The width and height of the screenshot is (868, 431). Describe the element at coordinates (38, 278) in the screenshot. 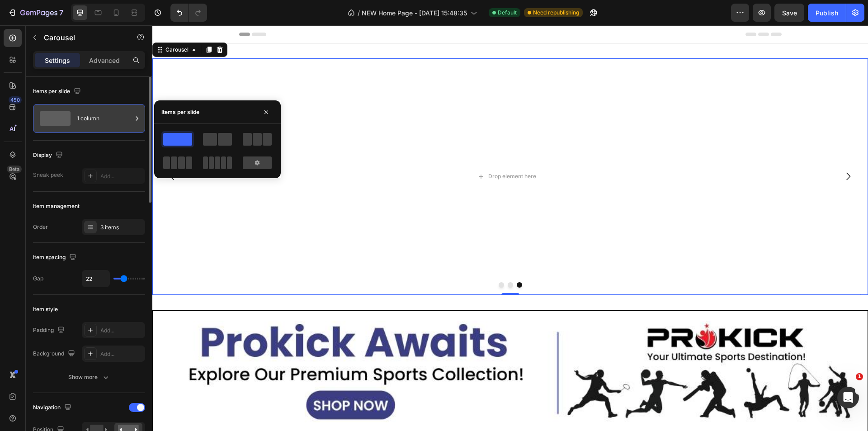

I see `div: Gap` at that location.